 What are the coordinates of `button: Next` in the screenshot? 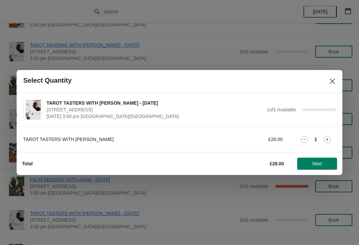 It's located at (317, 163).